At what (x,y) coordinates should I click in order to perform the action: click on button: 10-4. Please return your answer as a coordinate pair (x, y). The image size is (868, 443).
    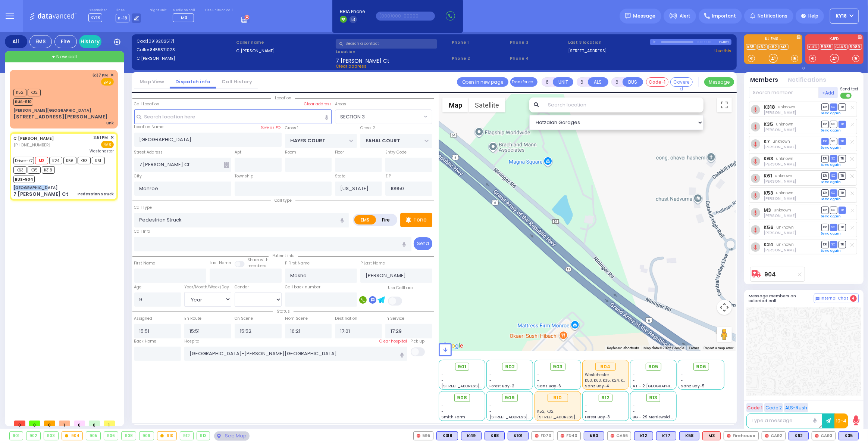
    Looking at the image, I should click on (841, 421).